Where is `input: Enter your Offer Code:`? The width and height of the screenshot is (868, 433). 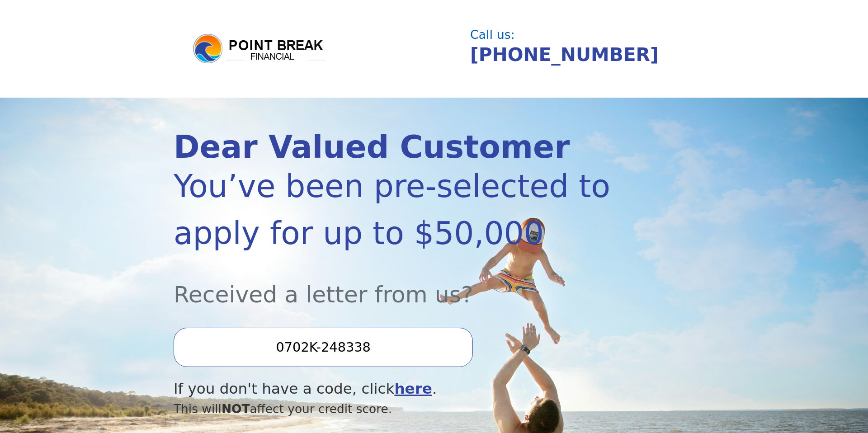 input: Enter your Offer Code: is located at coordinates (324, 347).